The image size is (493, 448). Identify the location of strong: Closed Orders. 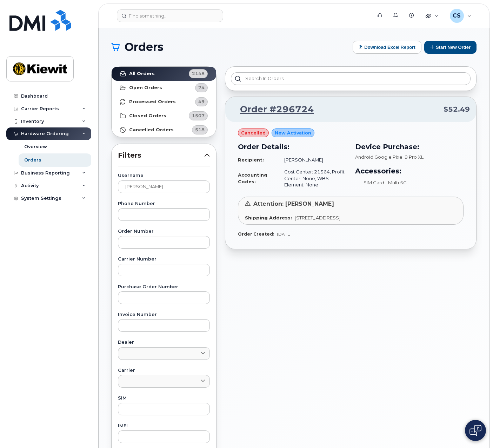
(147, 116).